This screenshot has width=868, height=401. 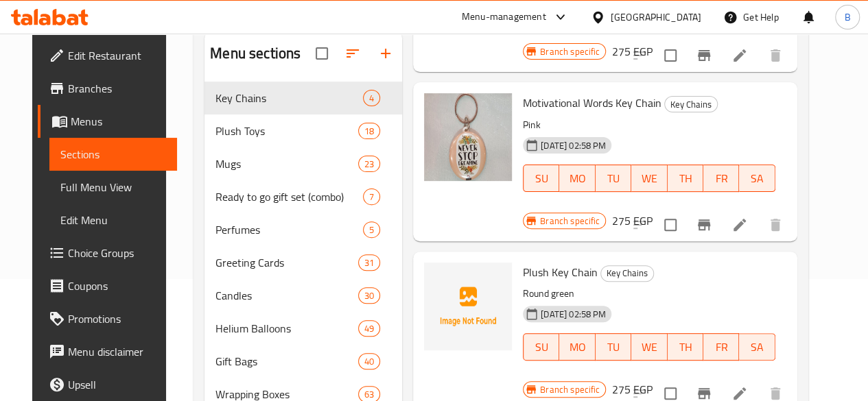 What do you see at coordinates (289, 197) in the screenshot?
I see `span: Ready to go gift set (combo)` at bounding box center [289, 197].